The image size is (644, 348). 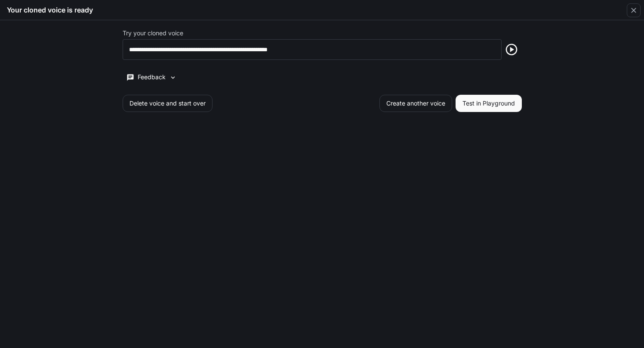 What do you see at coordinates (50, 10) in the screenshot?
I see `h5: Your cloned voice is ready` at bounding box center [50, 10].